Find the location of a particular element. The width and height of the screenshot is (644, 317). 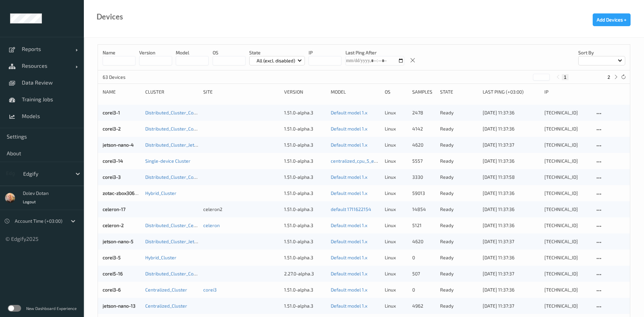

a: corei3-14 is located at coordinates (113, 161).